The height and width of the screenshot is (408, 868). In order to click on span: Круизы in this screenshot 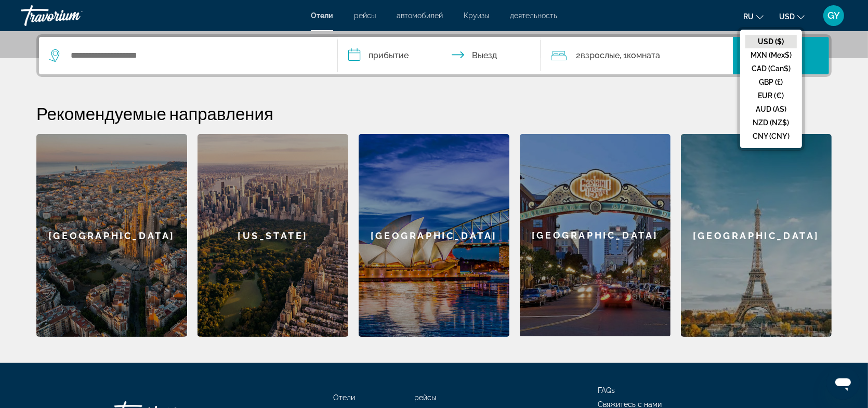, I will do `click(476, 16)`.